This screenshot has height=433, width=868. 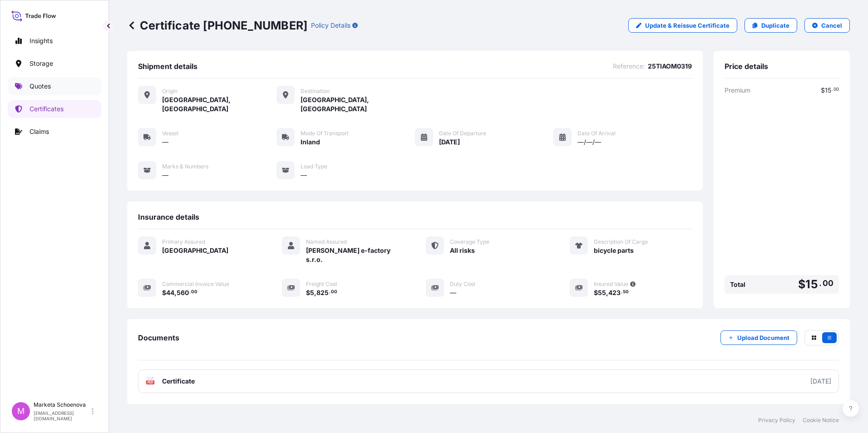 What do you see at coordinates (196, 284) in the screenshot?
I see `span: Commercial Invoice Value` at bounding box center [196, 284].